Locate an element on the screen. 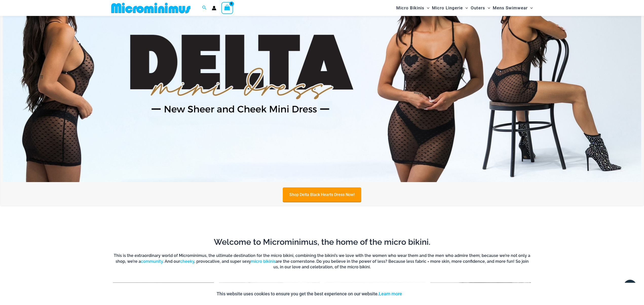 This screenshot has height=305, width=644. p: This website uses cookies to ensure you get the best experience on our website. is located at coordinates (309, 294).